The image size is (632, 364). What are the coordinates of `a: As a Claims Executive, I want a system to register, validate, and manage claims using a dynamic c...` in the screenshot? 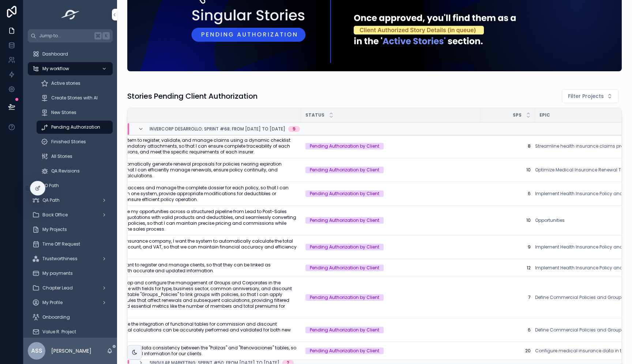 It's located at (173, 146).